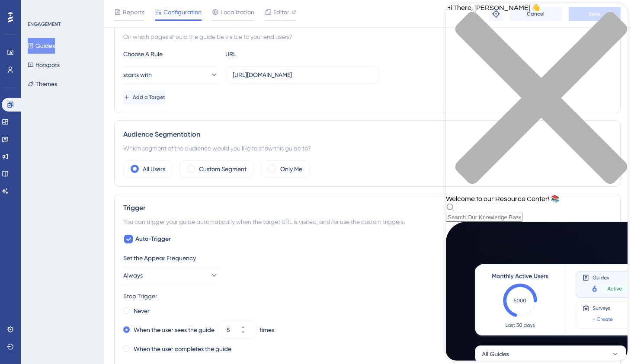 The height and width of the screenshot is (364, 631). Describe the element at coordinates (42, 84) in the screenshot. I see `button: Themes` at that location.